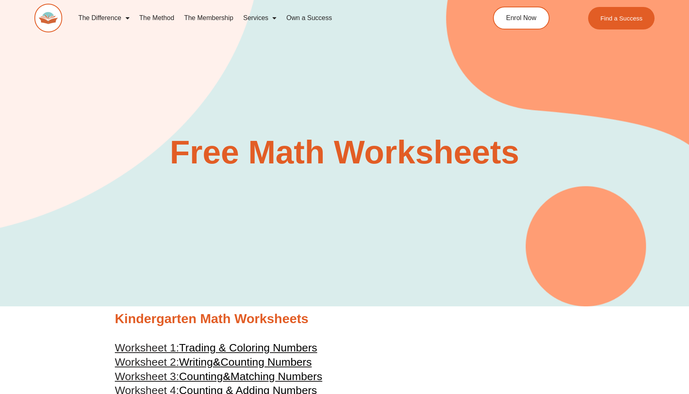  I want to click on span: Worksheet 3:, so click(147, 377).